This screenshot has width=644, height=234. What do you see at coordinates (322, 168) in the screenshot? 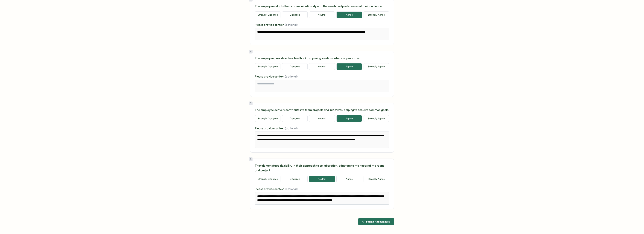
I see `p: They demonstrate flexibility in their approach to collaboration, adapting to the needs of the tea...` at bounding box center [322, 168].